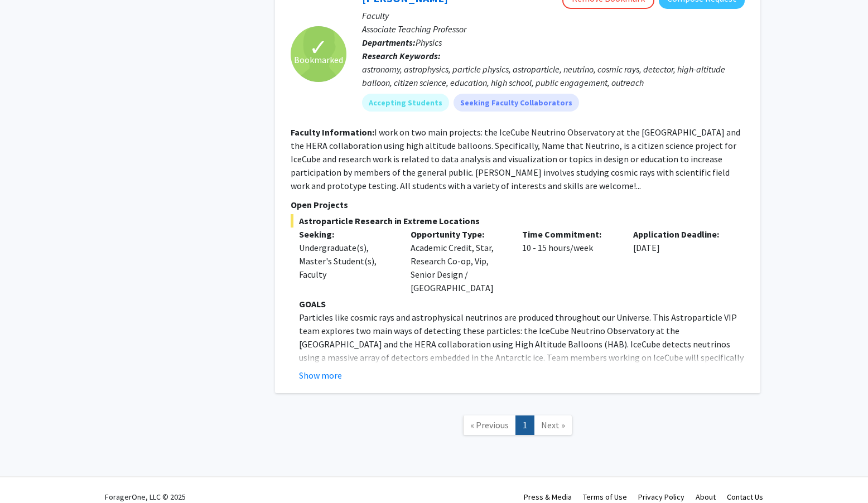  Describe the element at coordinates (553, 425) in the screenshot. I see `a: Next Page` at that location.